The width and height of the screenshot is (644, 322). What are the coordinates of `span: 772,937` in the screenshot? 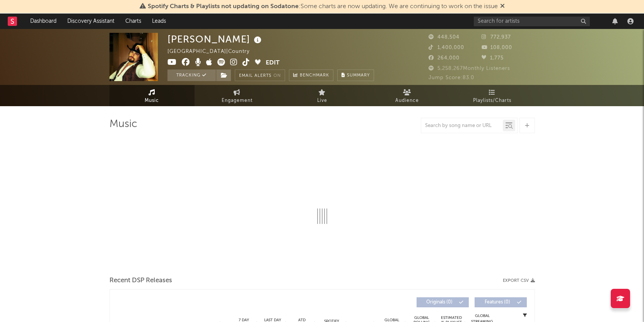 It's located at (496, 37).